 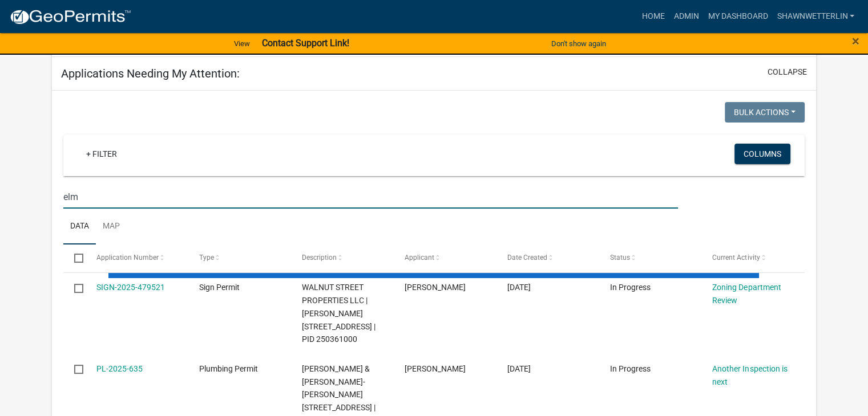 What do you see at coordinates (762, 154) in the screenshot?
I see `button: Columns` at bounding box center [762, 154].